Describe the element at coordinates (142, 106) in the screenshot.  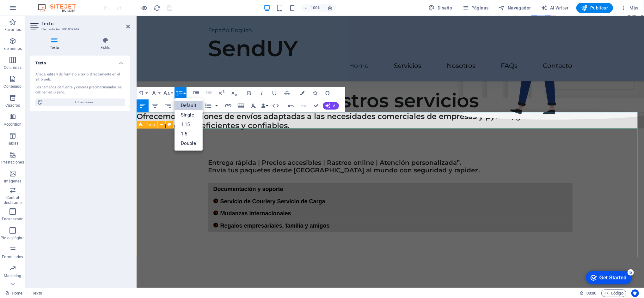
I see `button: Align Left` at that location.